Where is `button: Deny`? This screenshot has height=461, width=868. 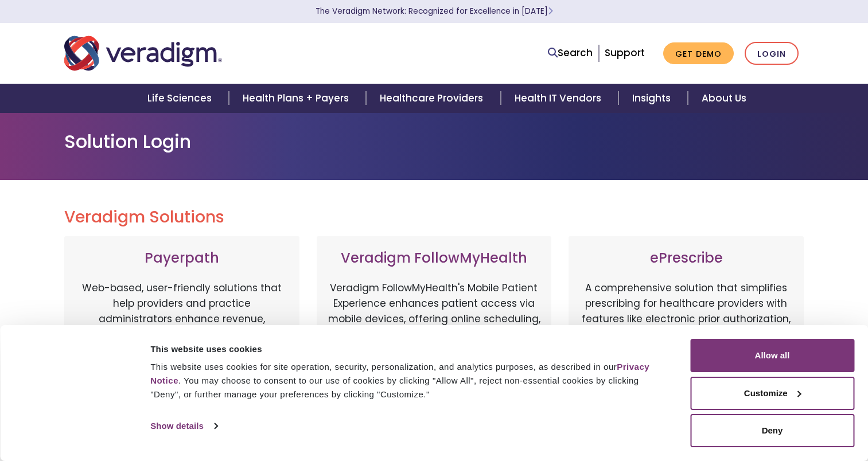 button: Deny is located at coordinates (772, 430).